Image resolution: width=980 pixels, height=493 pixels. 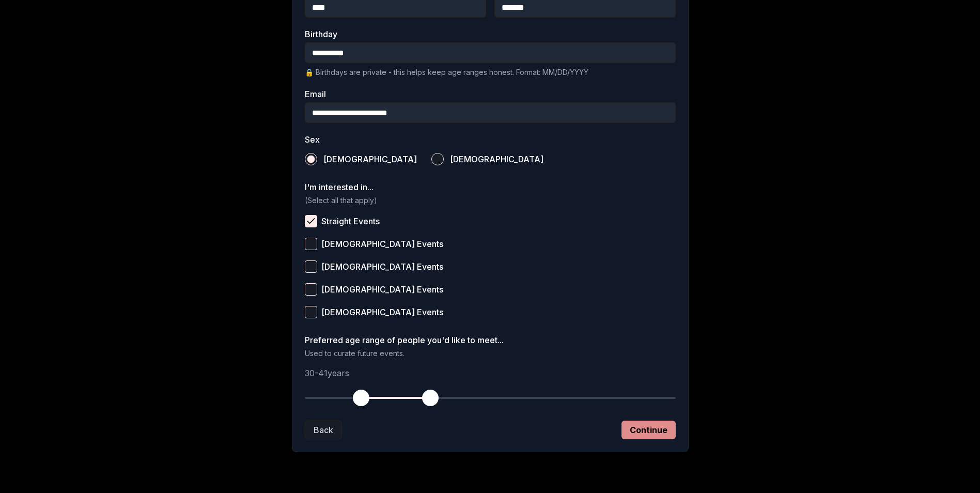 What do you see at coordinates (490, 341) in the screenshot?
I see `label: Preferred age range of people you'd like to meet...` at bounding box center [490, 341].